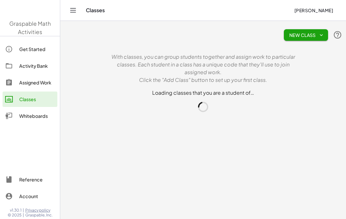 The image size is (346, 219). Describe the element at coordinates (30, 179) in the screenshot. I see `a: Reference` at that location.